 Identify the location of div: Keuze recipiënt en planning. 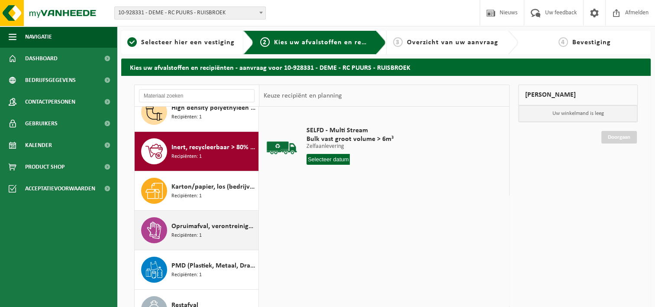
(303, 96).